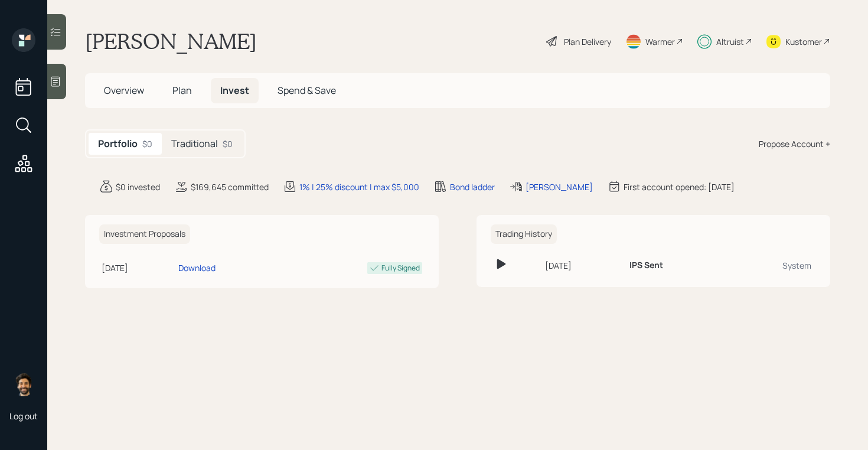 This screenshot has height=450, width=868. I want to click on div: Bond ladder, so click(472, 187).